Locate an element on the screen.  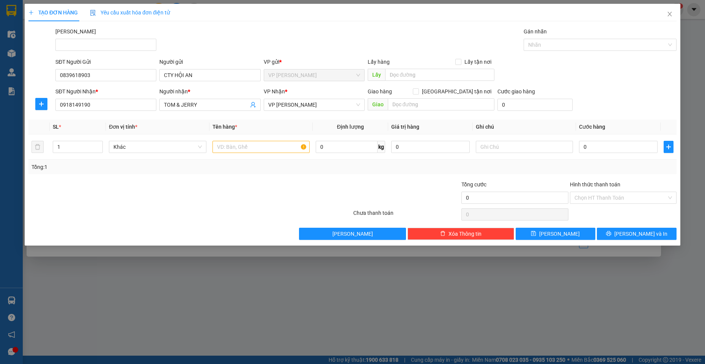
span: Yêu cầu xuất hóa đơn điện tử is located at coordinates (130, 13).